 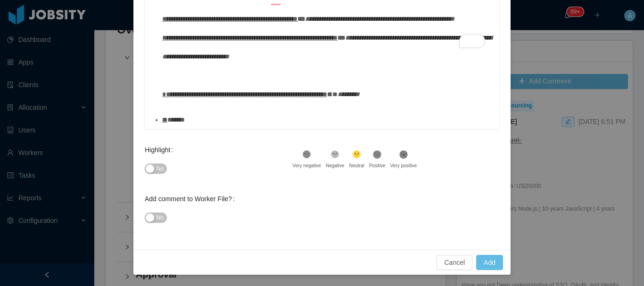 What do you see at coordinates (334, 165) in the screenshot?
I see `div: Negative` at bounding box center [334, 165].